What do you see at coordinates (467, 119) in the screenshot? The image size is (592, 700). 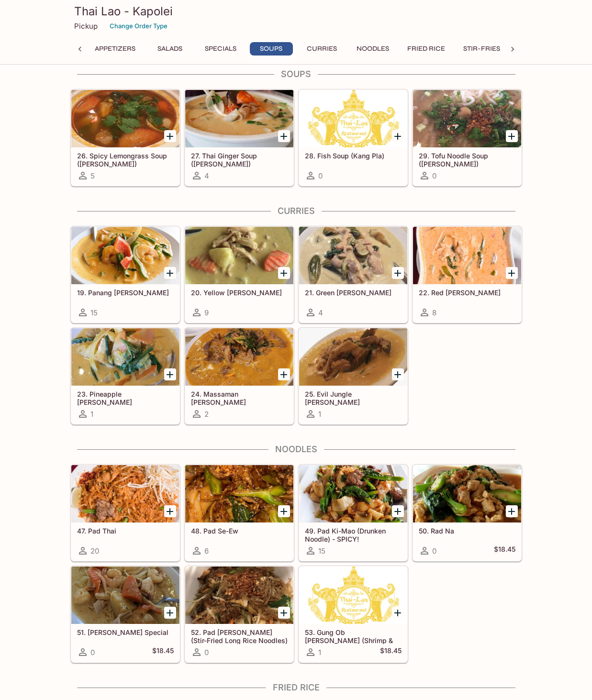 I see `div: 29. Tofu Noodle Soup (Kang Judd Tofu)` at bounding box center [467, 119].